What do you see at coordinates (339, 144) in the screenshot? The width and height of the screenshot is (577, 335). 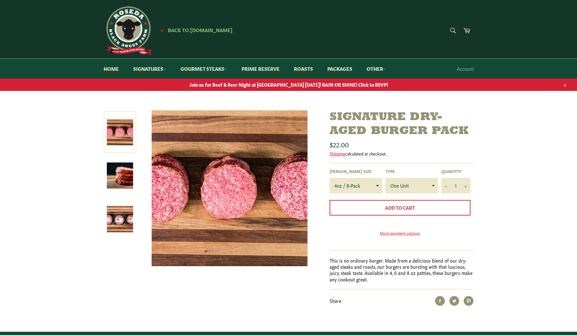 I see `span: $22.00` at bounding box center [339, 144].